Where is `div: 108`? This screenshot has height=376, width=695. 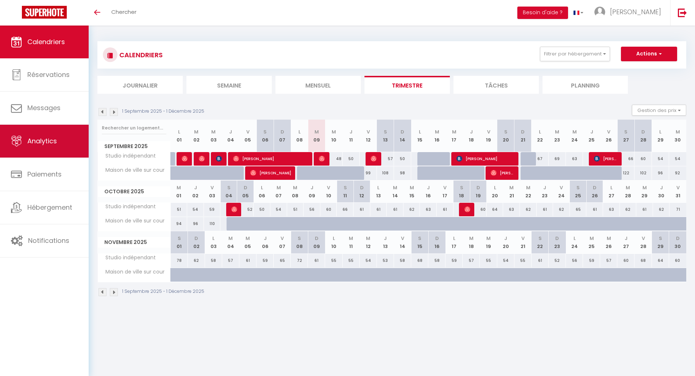
div: 108 is located at coordinates (385, 173).